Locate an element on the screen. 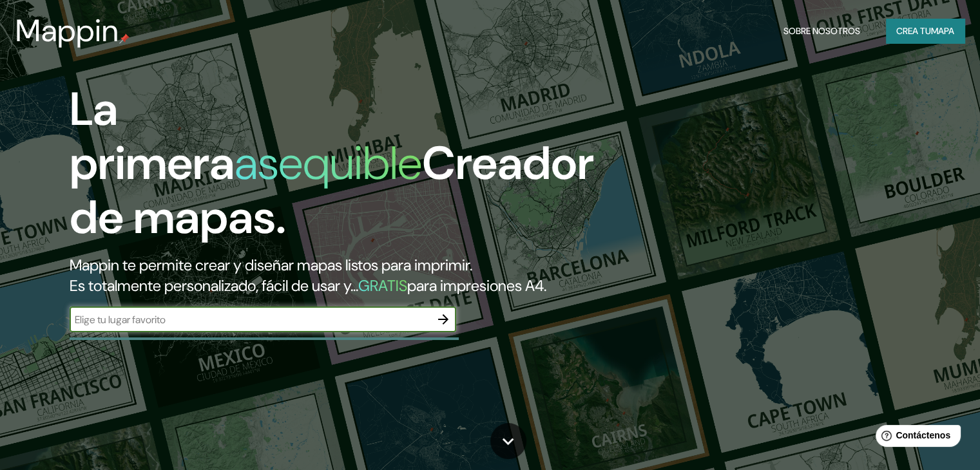 This screenshot has width=980, height=470. font: Crea tu is located at coordinates (914, 31).